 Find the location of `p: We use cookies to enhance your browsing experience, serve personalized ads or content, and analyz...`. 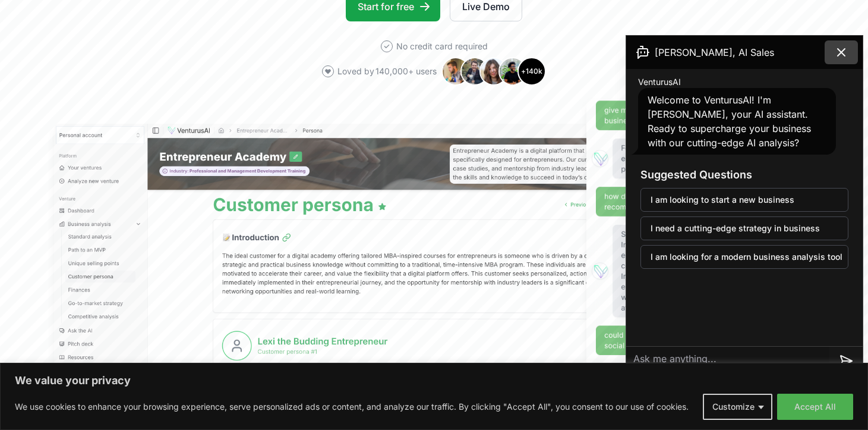

p: We use cookies to enhance your browsing experience, serve personalized ads or content, and analyz... is located at coordinates (352, 407).